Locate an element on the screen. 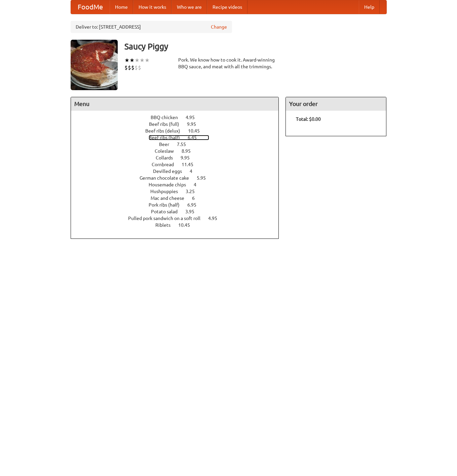 This screenshot has height=476, width=457. a: Beef ribs (full) 9.95 is located at coordinates (179, 124).